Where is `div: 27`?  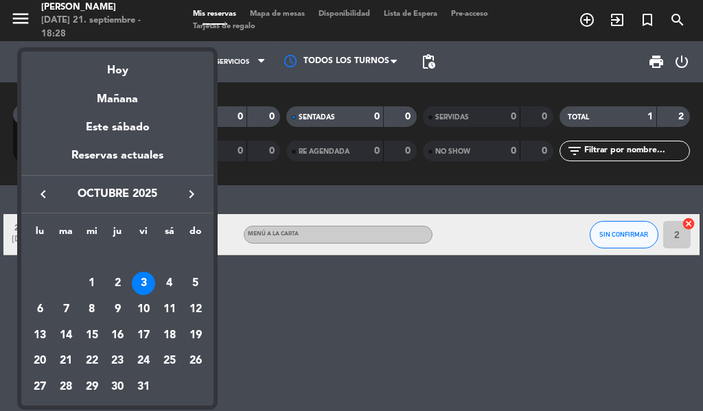
div: 27 is located at coordinates (40, 387).